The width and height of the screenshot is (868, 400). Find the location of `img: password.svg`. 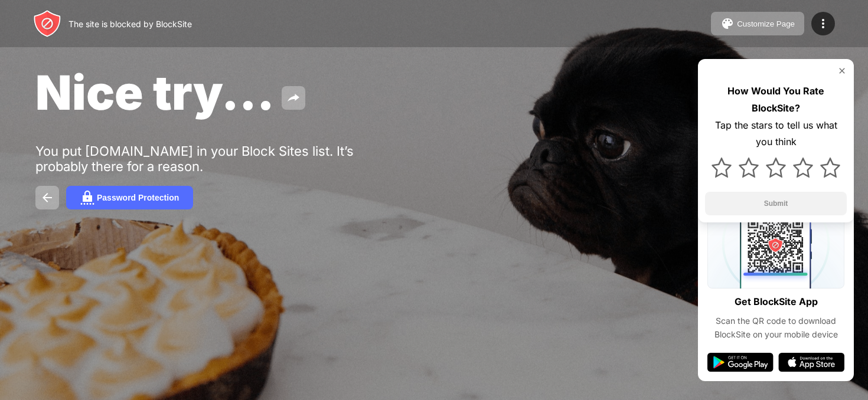

img: password.svg is located at coordinates (87, 198).